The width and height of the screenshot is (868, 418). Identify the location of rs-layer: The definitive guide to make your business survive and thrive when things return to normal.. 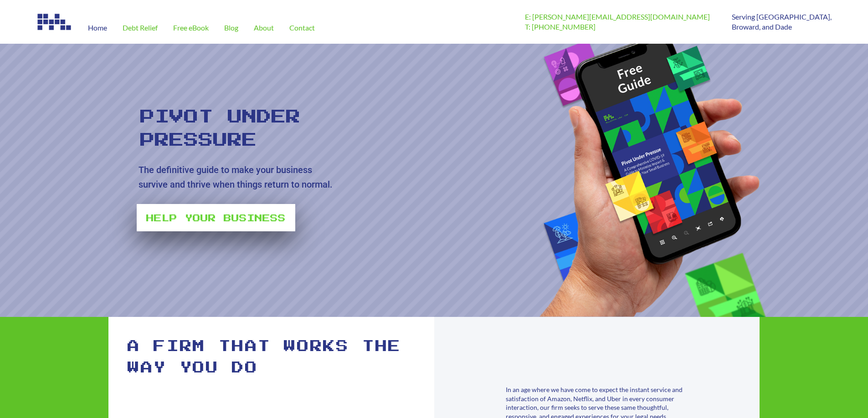
(239, 177).